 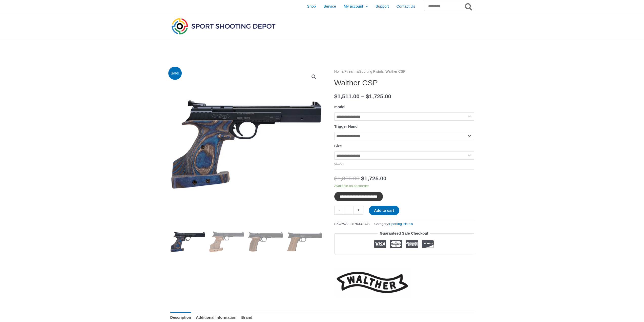 I want to click on label: Size, so click(x=338, y=146).